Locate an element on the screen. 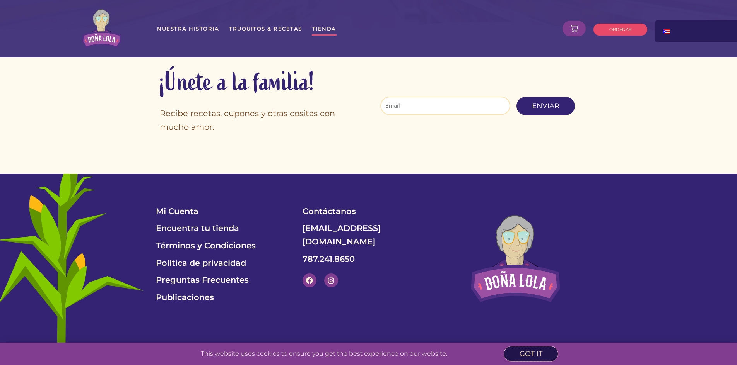 The image size is (737, 365). span: Mi Cuenta is located at coordinates (177, 212).